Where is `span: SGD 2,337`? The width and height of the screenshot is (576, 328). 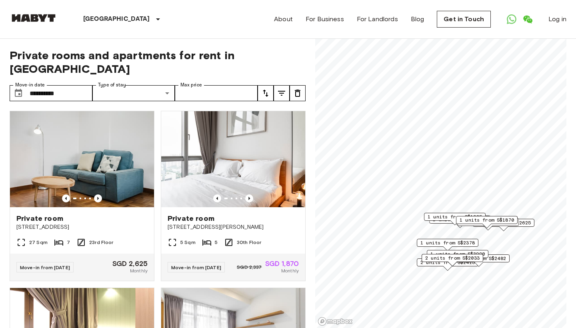 span: SGD 2,337 is located at coordinates (249, 267).